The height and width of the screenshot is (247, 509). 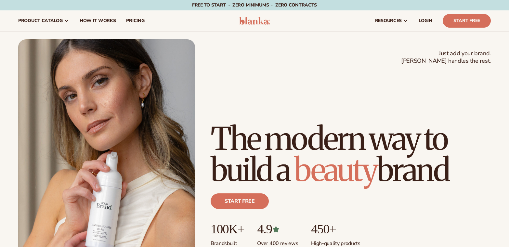 I want to click on span: LOGIN, so click(x=426, y=21).